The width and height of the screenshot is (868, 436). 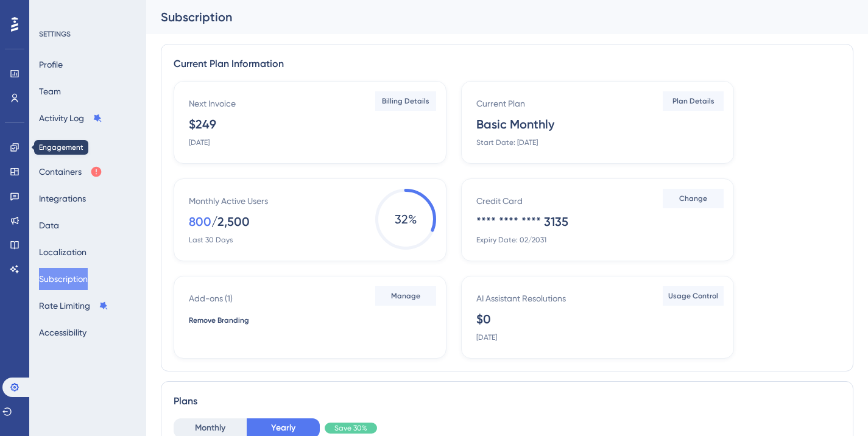 What do you see at coordinates (694, 296) in the screenshot?
I see `button: Usage Control` at bounding box center [694, 296].